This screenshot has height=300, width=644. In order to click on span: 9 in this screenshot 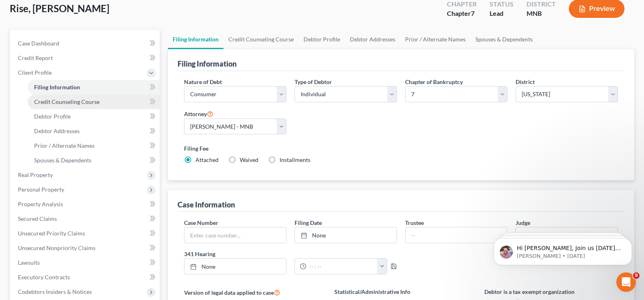, I will do `click(637, 276)`.